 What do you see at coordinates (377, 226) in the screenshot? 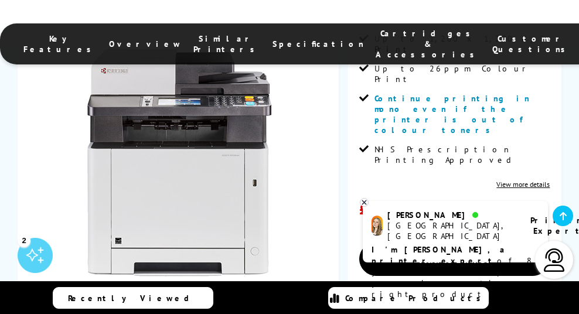
I see `img: amy-livechat.png` at bounding box center [377, 226].